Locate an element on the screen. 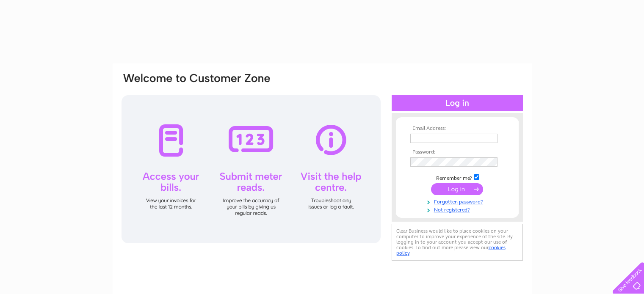 This screenshot has width=644, height=294. td: Remember me? is located at coordinates (457, 177).